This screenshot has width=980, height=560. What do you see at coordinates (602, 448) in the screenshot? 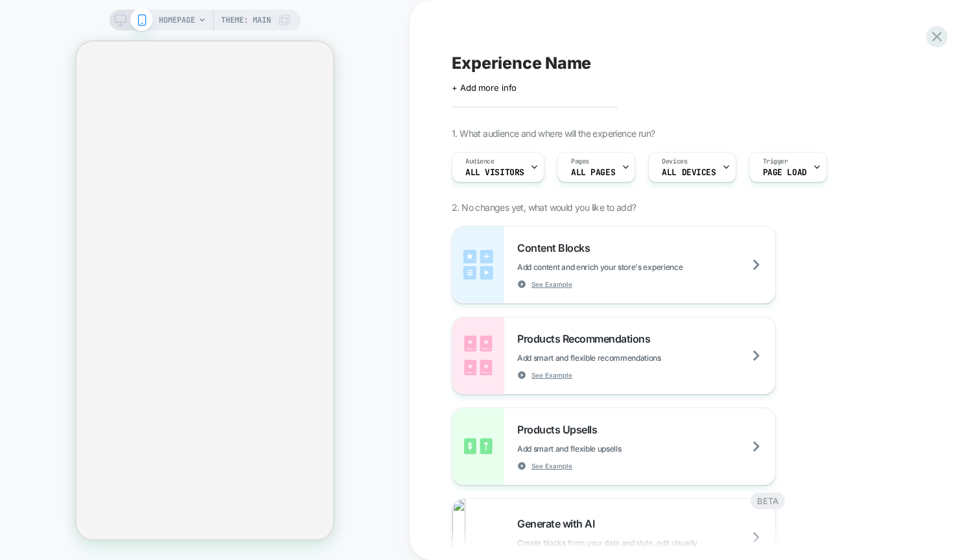
I see `span: Add smart and flexible upsells` at bounding box center [602, 448].